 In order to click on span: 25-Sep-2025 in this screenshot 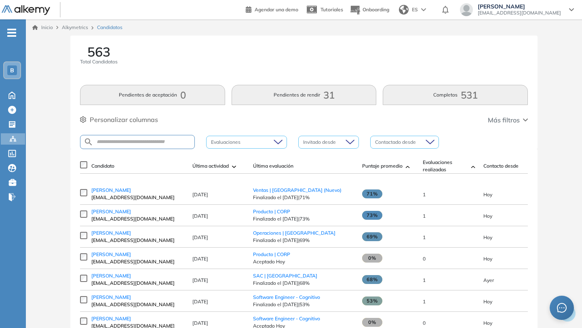, I will do `click(489, 280)`.